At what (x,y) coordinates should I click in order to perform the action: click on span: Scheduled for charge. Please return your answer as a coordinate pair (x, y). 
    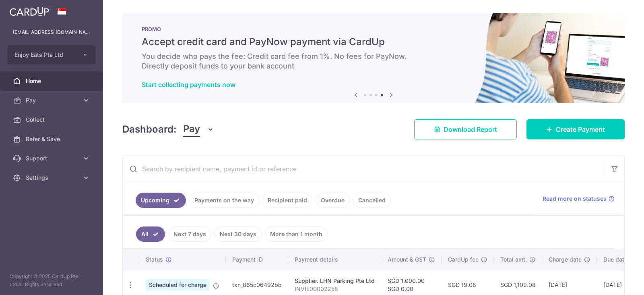
    Looking at the image, I should click on (178, 285).